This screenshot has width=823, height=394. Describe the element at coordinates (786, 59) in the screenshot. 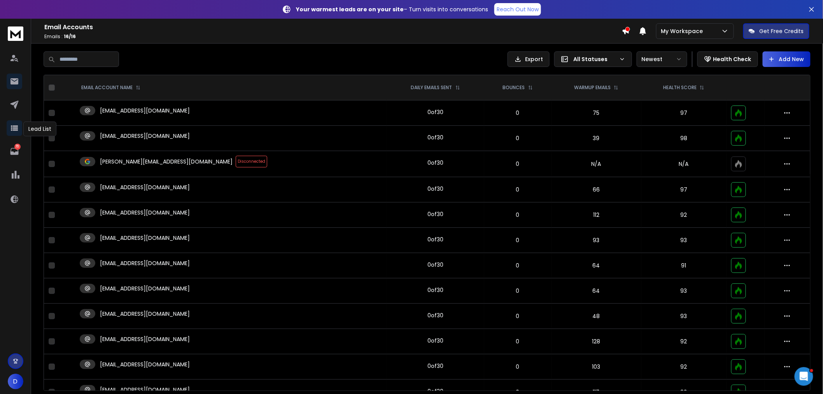

I see `button: Add New` at that location.